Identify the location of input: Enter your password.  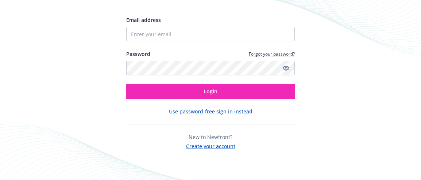
(211, 68).